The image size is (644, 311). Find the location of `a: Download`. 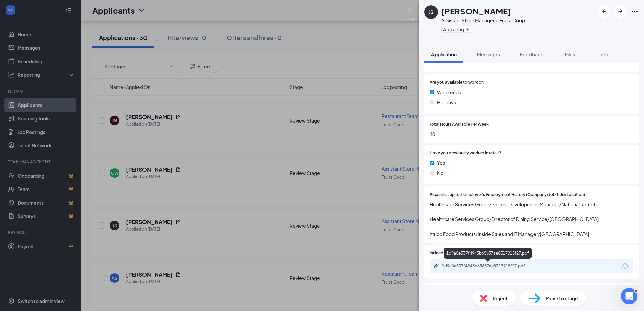

a: Download is located at coordinates (626, 267).